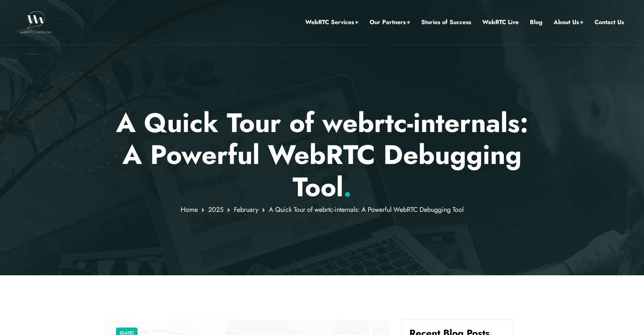 Image resolution: width=644 pixels, height=335 pixels. I want to click on a: WebRTC Live, so click(500, 22).